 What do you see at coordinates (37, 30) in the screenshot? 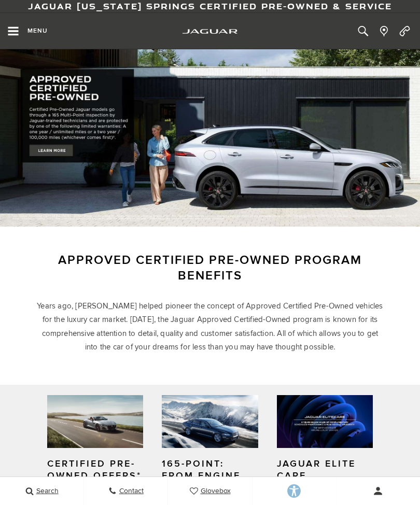
I see `span: Menu` at bounding box center [37, 30].